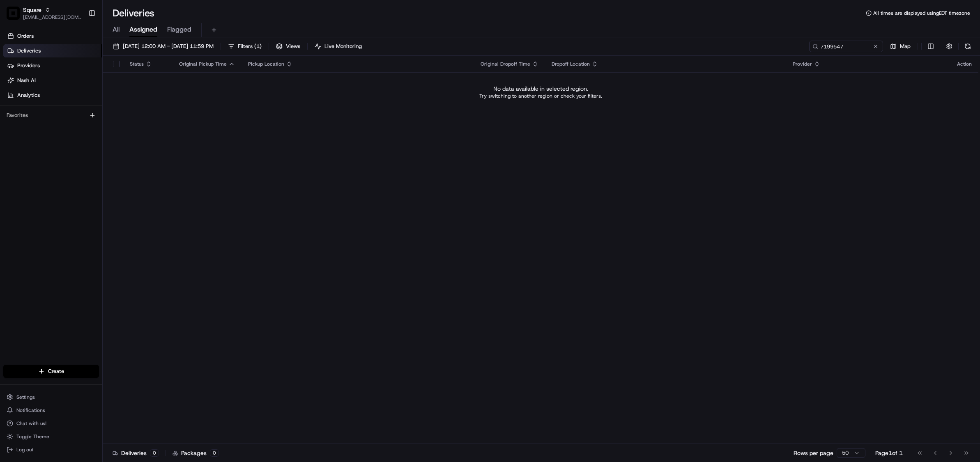  What do you see at coordinates (26, 397) in the screenshot?
I see `span: Settings` at bounding box center [26, 397].